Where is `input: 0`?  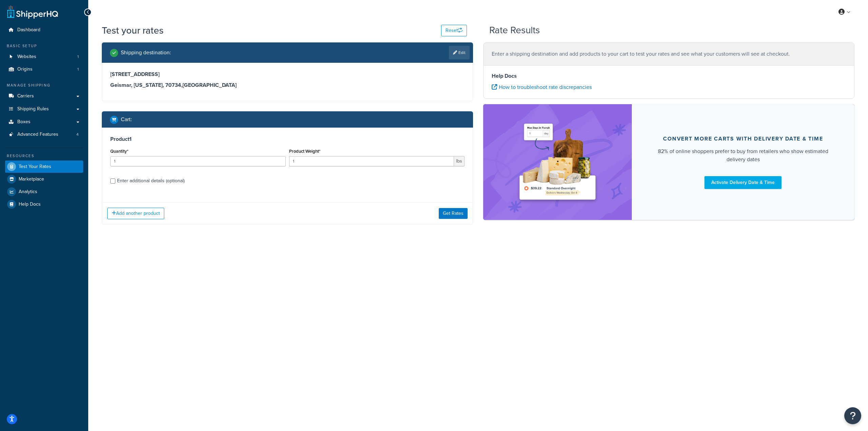
input: 0 is located at coordinates (198, 161).